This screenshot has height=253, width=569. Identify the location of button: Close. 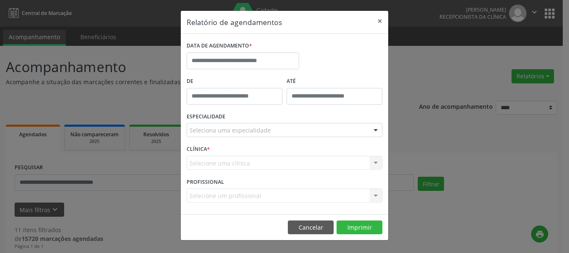
(380, 21).